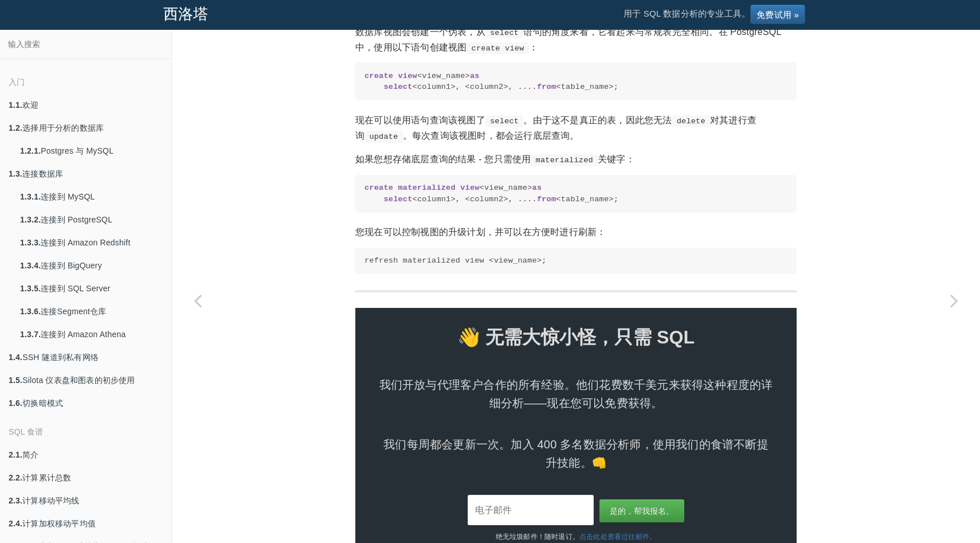 The image size is (980, 543). I want to click on code: create view, so click(498, 48).